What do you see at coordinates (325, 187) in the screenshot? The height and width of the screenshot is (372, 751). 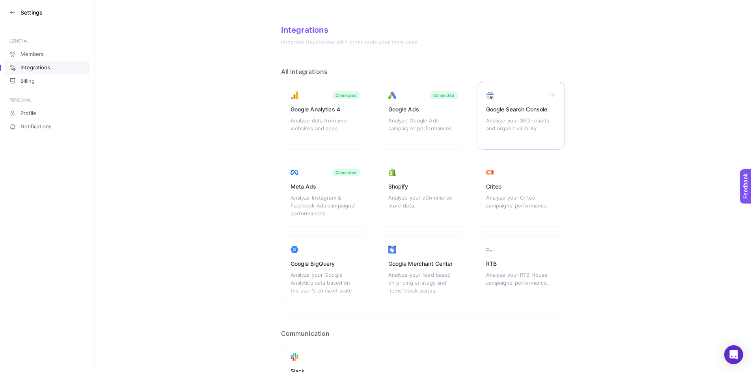 I see `div: Meta Ads` at bounding box center [325, 187].